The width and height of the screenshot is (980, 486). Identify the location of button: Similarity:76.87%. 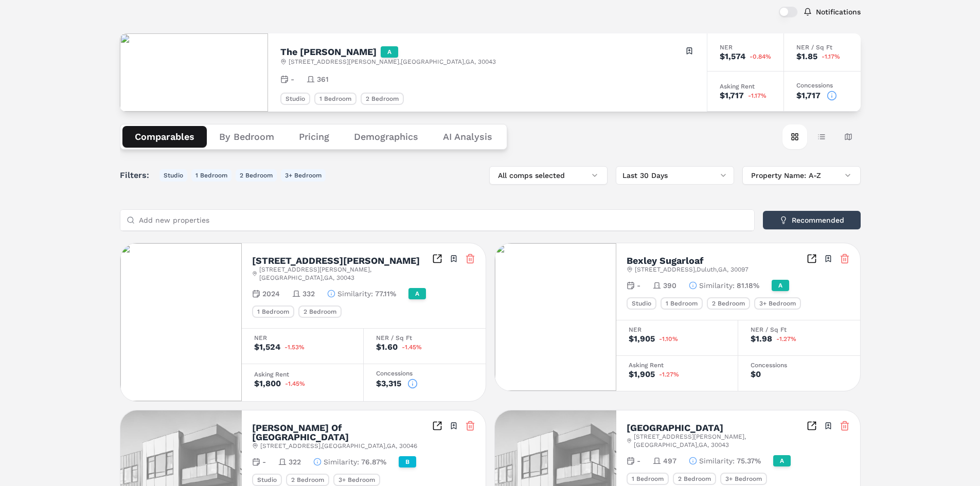
(350, 462).